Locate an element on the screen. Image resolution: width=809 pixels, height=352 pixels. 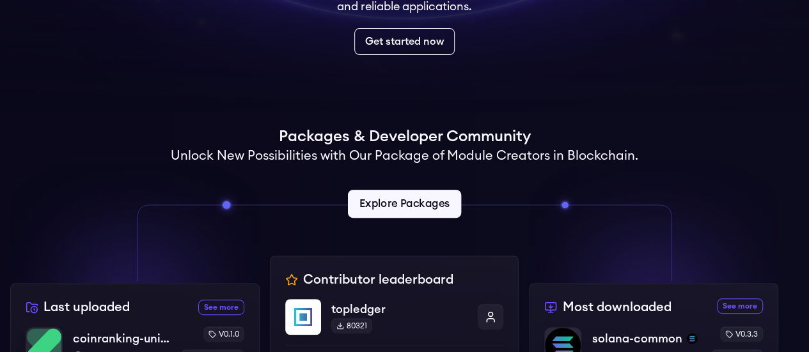
a: See more most downloaded packages is located at coordinates (740, 306).